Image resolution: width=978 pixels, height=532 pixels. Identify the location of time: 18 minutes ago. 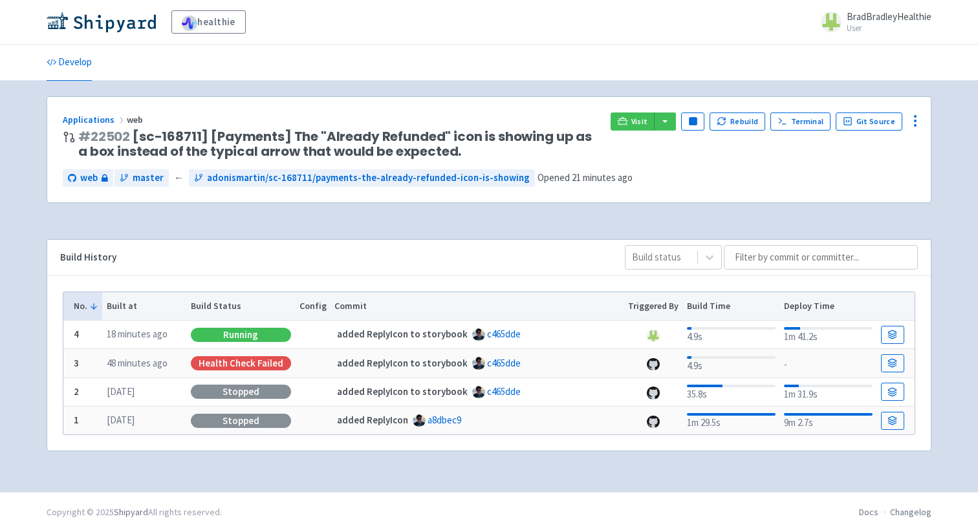
(137, 334).